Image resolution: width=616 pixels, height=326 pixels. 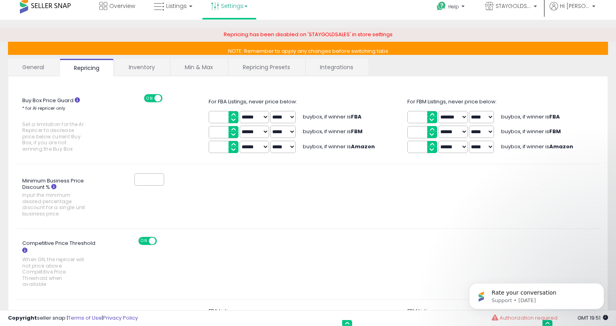 What do you see at coordinates (421, 311) in the screenshot?
I see `span: FBM Listing` at bounding box center [421, 311].